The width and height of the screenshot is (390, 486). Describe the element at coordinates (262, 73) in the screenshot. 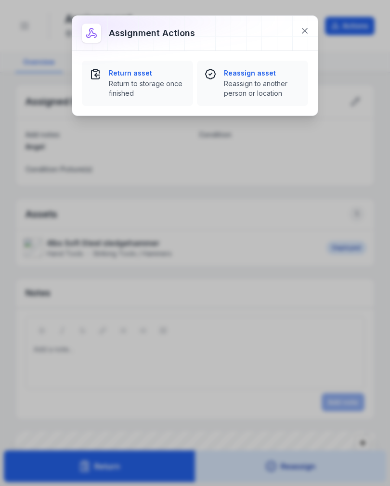

I see `strong: Reassign asset` at that location.